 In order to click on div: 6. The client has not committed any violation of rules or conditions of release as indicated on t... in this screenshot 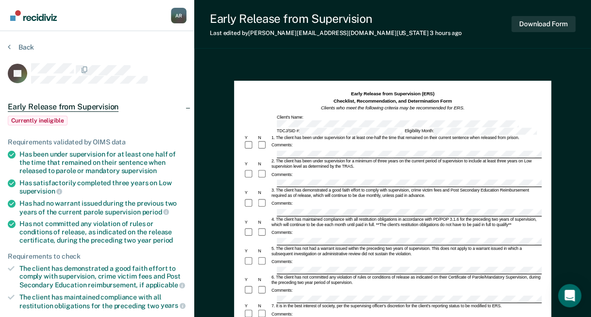, I will do `click(406, 280)`.